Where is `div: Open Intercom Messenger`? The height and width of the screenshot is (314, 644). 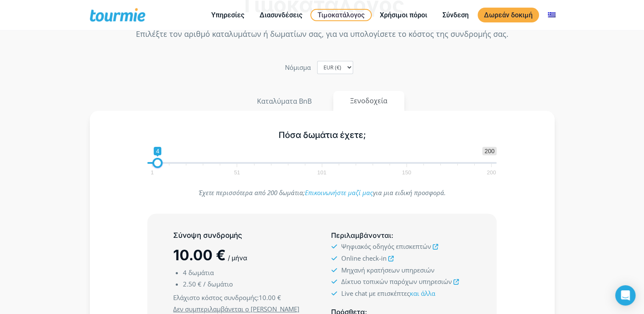
div: Open Intercom Messenger is located at coordinates (625, 295).